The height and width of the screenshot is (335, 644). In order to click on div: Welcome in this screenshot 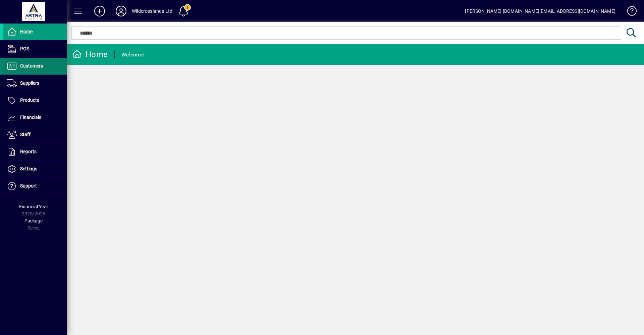, I will do `click(132, 55)`.